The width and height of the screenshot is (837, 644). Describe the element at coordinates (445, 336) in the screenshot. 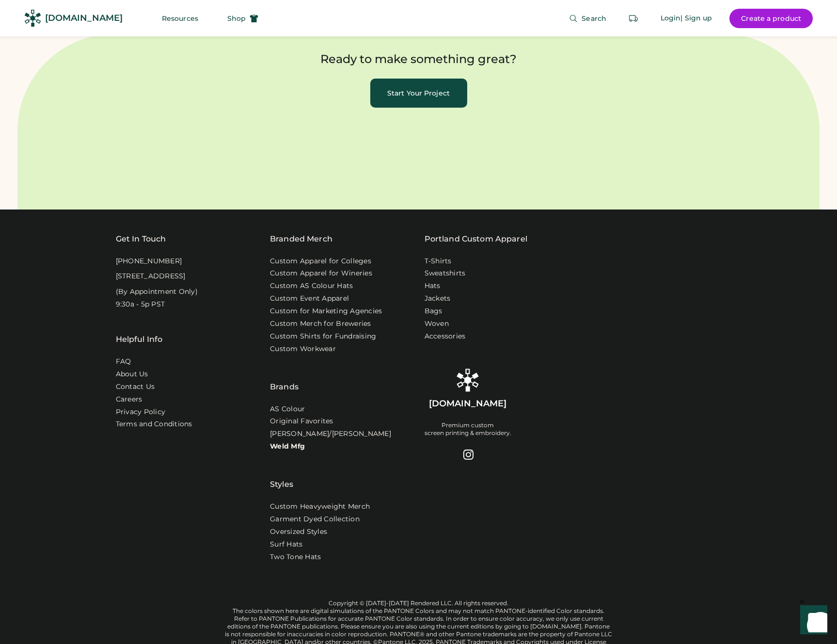

I see `a: Accessories` at that location.